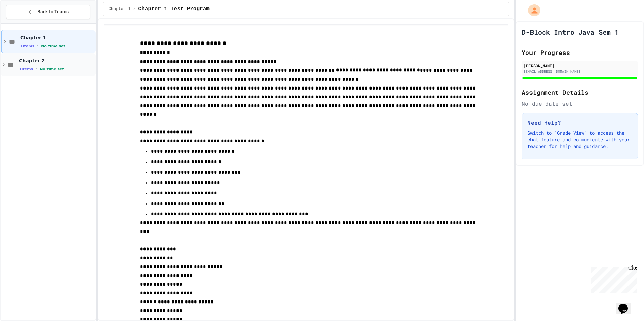 Image resolution: width=644 pixels, height=321 pixels. What do you see at coordinates (48, 12) in the screenshot?
I see `button: Back to Teams` at bounding box center [48, 12].